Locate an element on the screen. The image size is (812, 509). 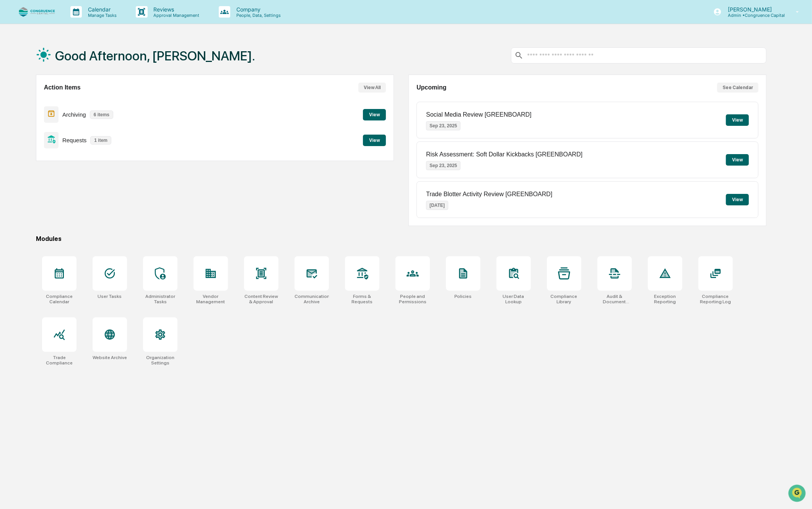
p: Admin • Congruence Capital is located at coordinates (753, 15).